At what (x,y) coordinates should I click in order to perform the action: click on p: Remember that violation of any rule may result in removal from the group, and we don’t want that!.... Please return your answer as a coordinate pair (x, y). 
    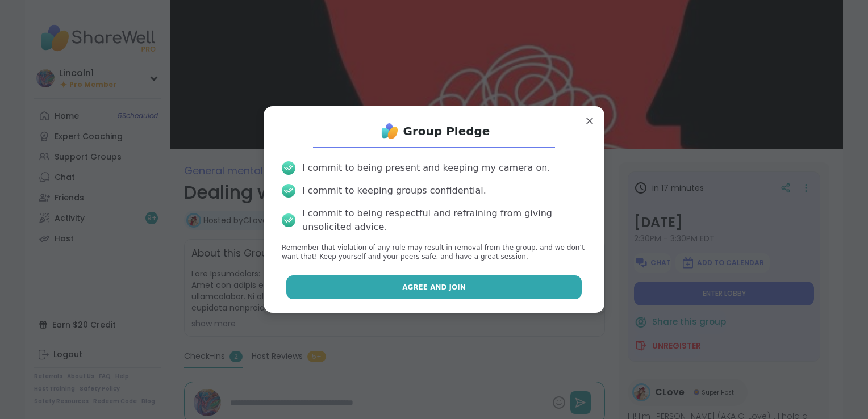
    Looking at the image, I should click on (434, 253).